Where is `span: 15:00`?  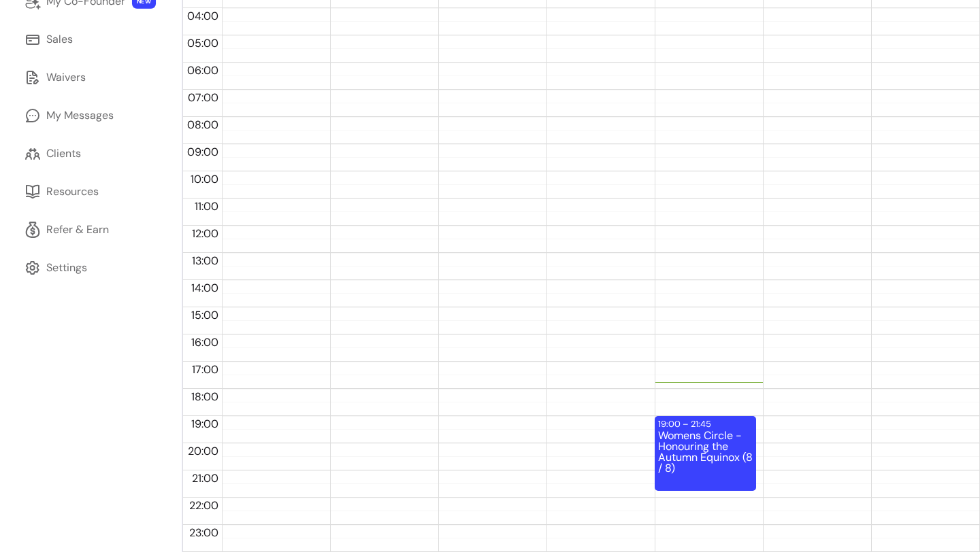 span: 15:00 is located at coordinates (205, 314).